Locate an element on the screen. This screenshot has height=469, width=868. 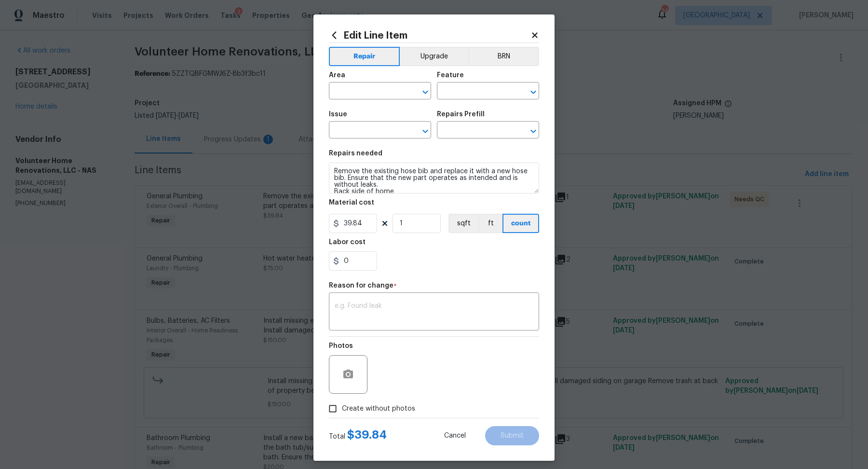
button: Submit is located at coordinates (512, 436).